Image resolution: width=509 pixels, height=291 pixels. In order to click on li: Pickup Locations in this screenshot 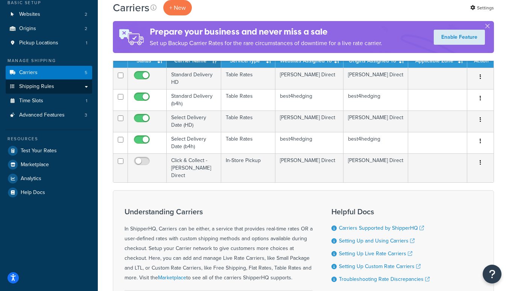, I will do `click(49, 43)`.